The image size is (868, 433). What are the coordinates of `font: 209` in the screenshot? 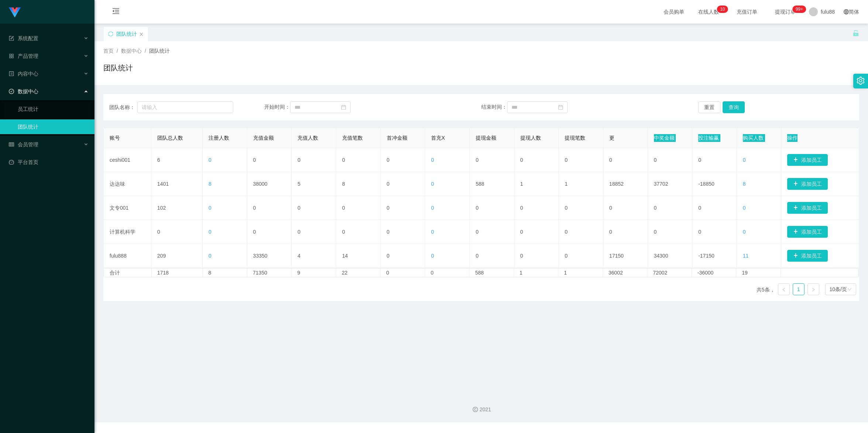 It's located at (161, 256).